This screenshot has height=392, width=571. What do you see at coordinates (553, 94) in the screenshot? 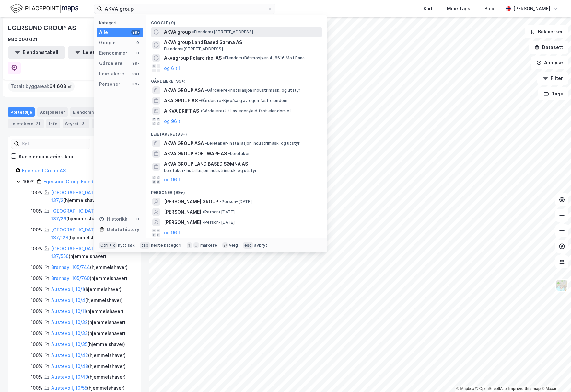
I see `button: Tags` at bounding box center [553, 94].